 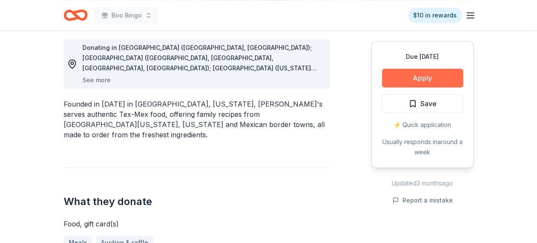 I want to click on a: $10 in rewards, so click(x=435, y=15).